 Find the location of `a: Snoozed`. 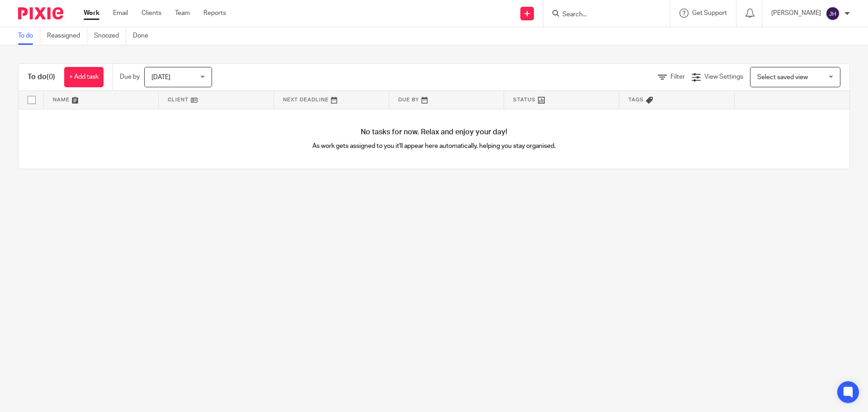

a: Snoozed is located at coordinates (110, 36).